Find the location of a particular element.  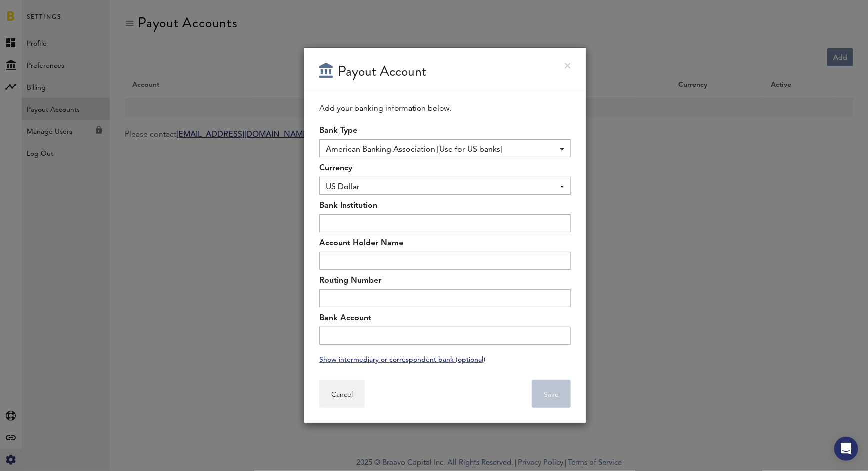

button: Cancel is located at coordinates (342, 394).